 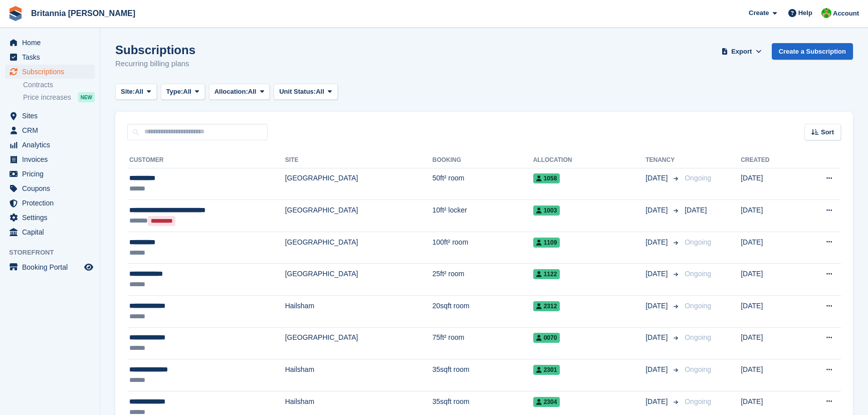 I want to click on button: Export, so click(x=742, y=51).